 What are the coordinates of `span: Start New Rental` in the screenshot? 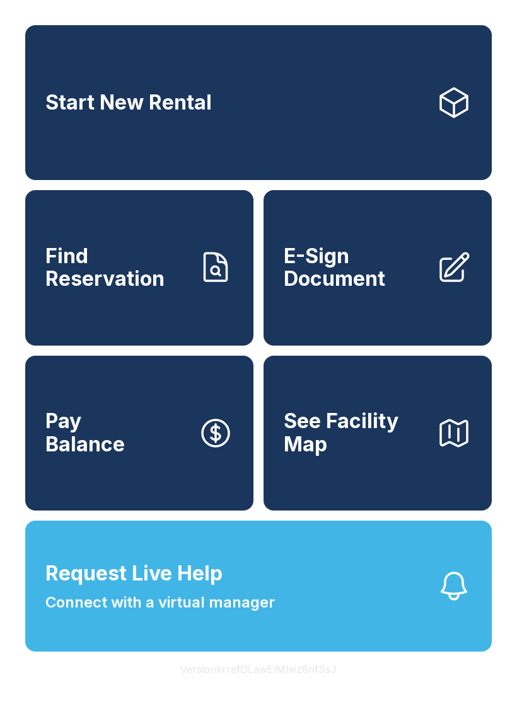 It's located at (129, 103).